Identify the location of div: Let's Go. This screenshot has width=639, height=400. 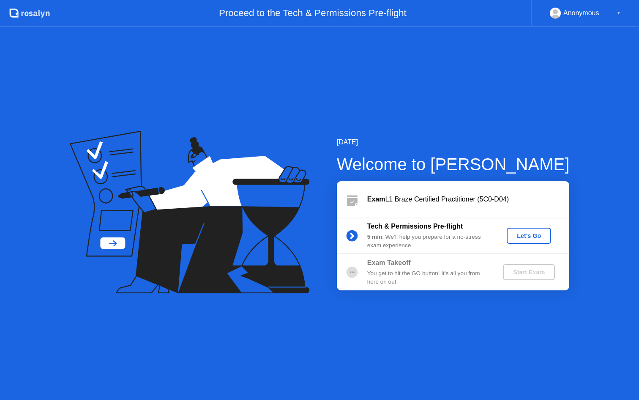
(529, 236).